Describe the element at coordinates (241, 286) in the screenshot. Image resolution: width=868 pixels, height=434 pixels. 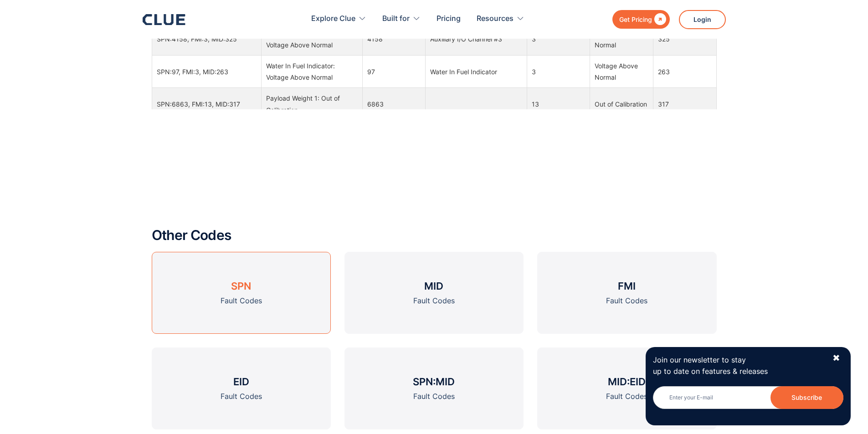
I see `h3: SPN` at that location.